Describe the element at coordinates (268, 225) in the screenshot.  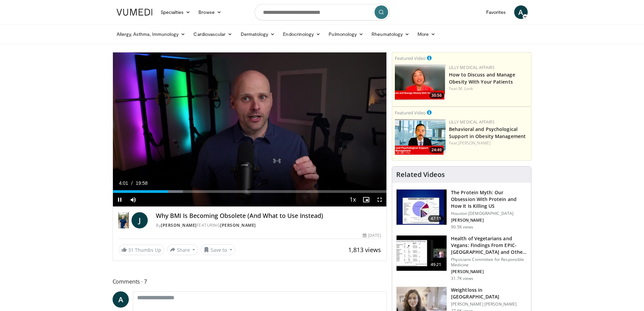
I see `div: By FEATURING` at that location.